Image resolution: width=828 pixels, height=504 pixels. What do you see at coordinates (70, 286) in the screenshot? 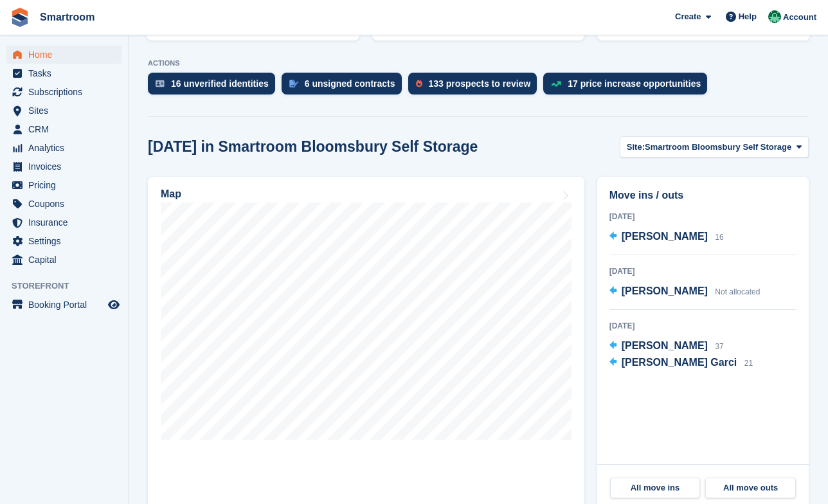
I see `span: Storefront` at bounding box center [70, 286].